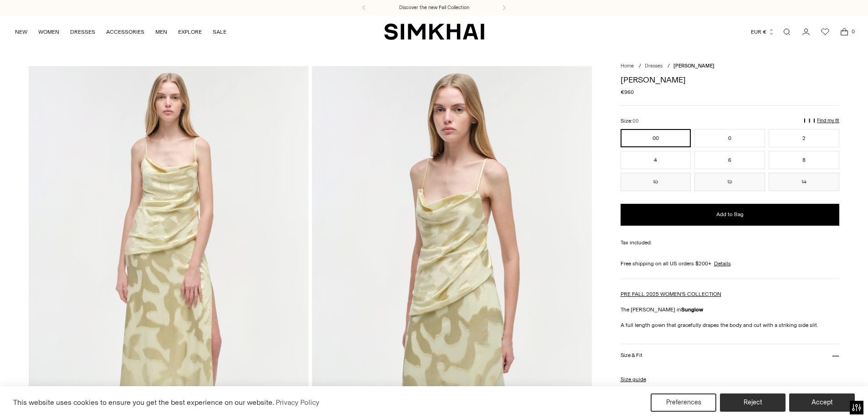 This screenshot has width=868, height=419. I want to click on button: 12, so click(729, 182).